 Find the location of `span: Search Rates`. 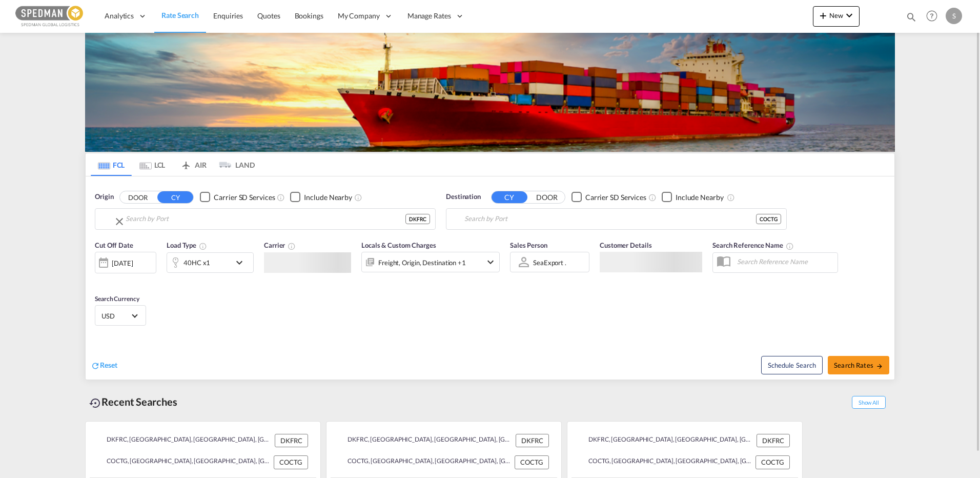

span: Search Rates is located at coordinates (859, 365).